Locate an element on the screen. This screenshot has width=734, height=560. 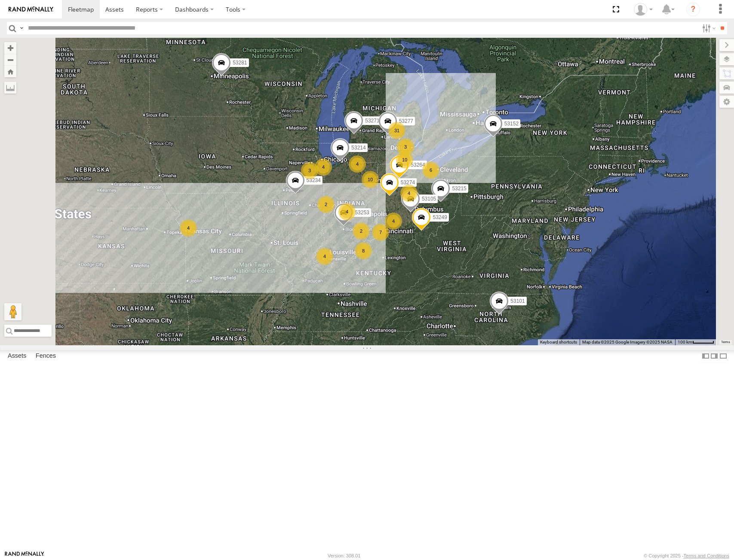
div: 7 is located at coordinates (380, 232).